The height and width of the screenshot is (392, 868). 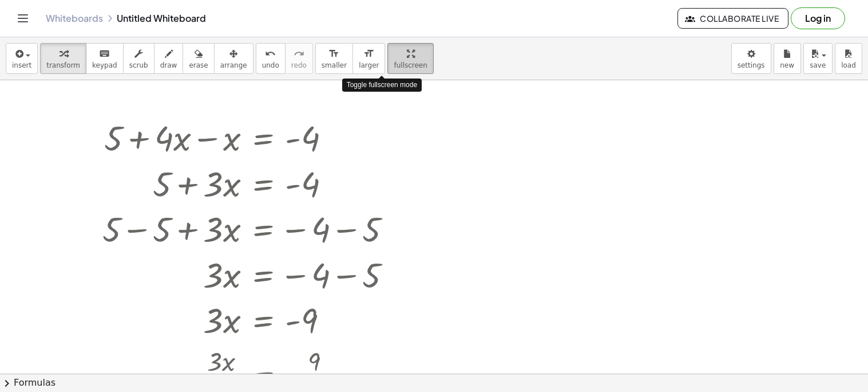 I want to click on span: arrange, so click(x=233, y=66).